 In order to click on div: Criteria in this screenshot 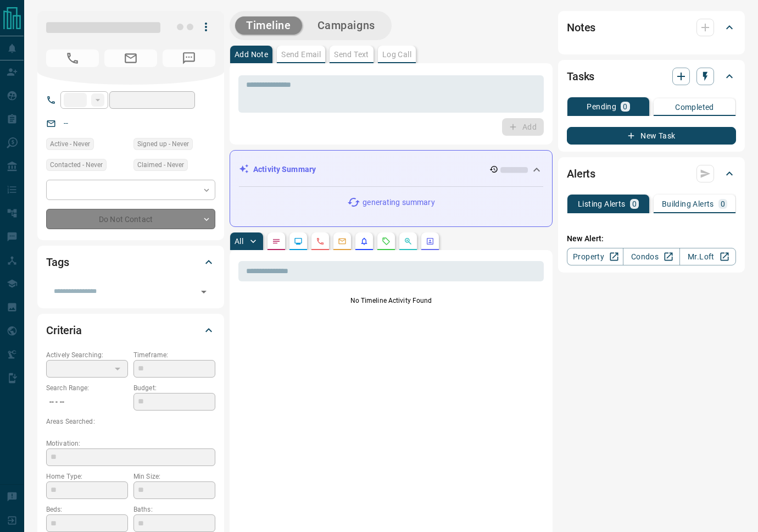, I will do `click(131, 331)`.